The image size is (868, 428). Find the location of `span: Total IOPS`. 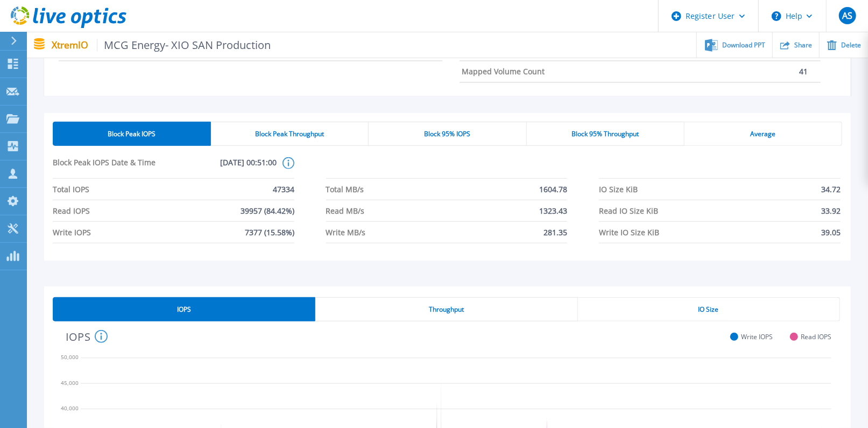

span: Total IOPS is located at coordinates (71, 189).